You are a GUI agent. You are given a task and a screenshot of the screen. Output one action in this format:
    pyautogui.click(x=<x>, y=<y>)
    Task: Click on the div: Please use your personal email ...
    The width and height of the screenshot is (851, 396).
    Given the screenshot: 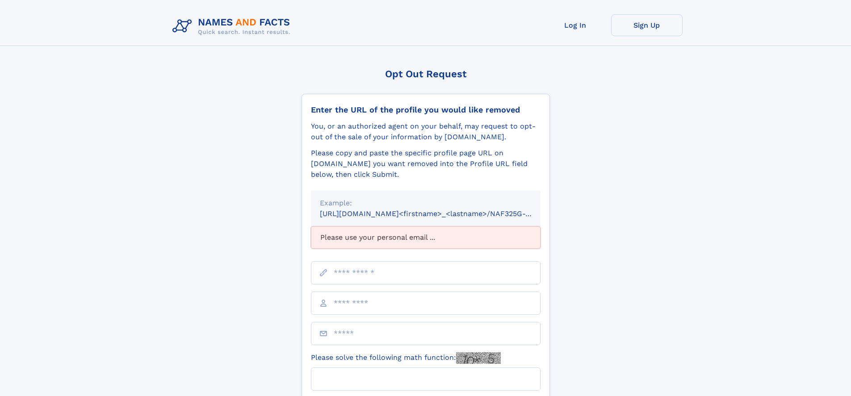 What is the action you would take?
    pyautogui.click(x=426, y=238)
    